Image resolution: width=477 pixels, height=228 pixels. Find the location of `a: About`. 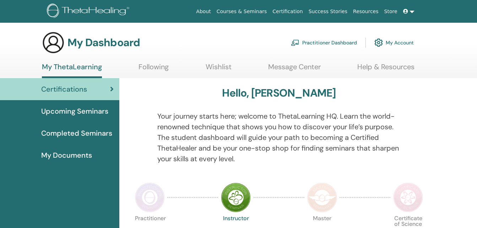

a: About is located at coordinates (203, 11).